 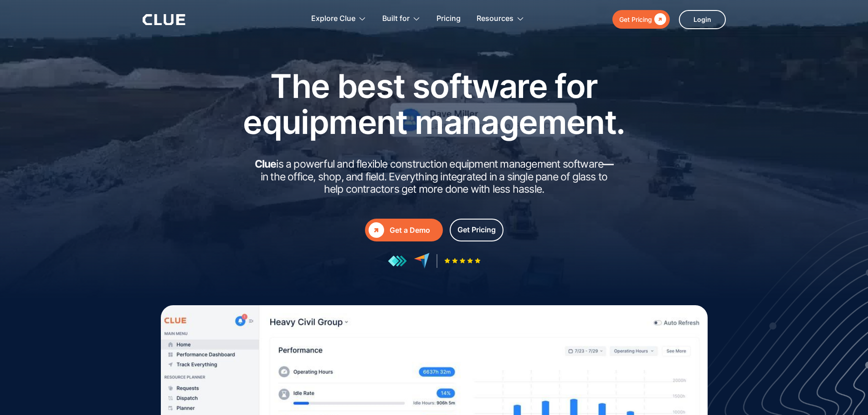 What do you see at coordinates (266, 164) in the screenshot?
I see `strong: Clue` at bounding box center [266, 164].